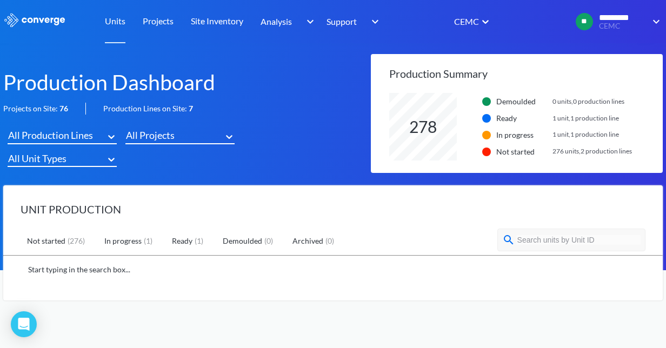 The width and height of the screenshot is (666, 348). Describe the element at coordinates (622, 26) in the screenshot. I see `span: CEMC` at that location.